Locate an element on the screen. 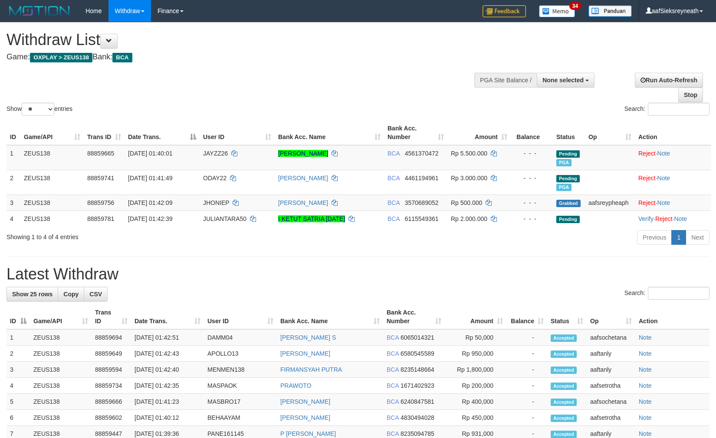 The image size is (716, 438). div: PGA Site Balance / is located at coordinates (505, 80).